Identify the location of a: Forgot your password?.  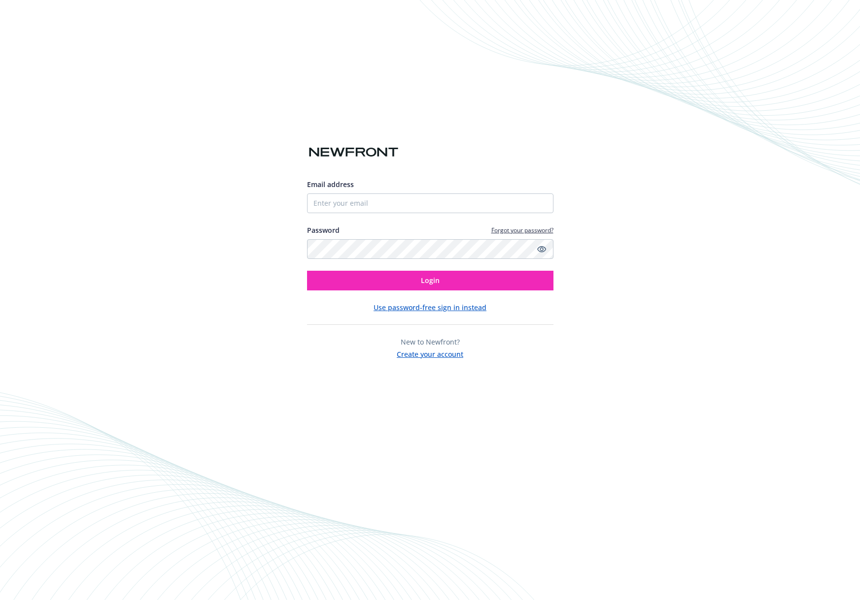
(522, 230).